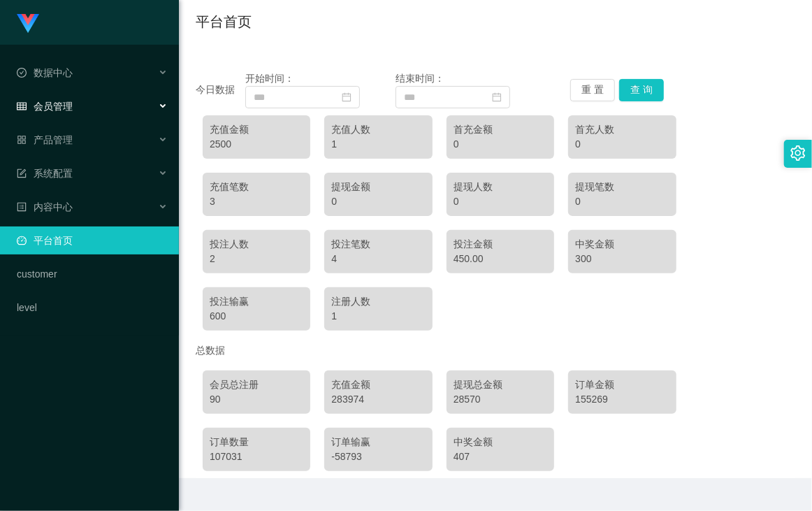 This screenshot has width=812, height=511. I want to click on a: level, so click(92, 308).